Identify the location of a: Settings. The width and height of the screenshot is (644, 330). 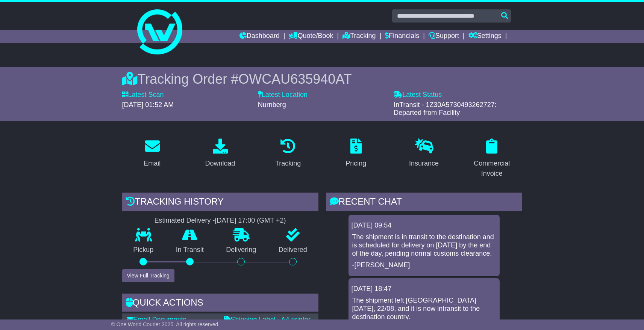
(485, 37).